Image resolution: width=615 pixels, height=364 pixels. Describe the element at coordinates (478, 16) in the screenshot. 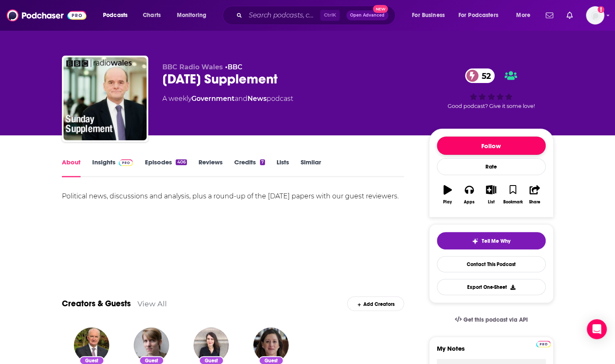

I see `span: For Podcasters` at that location.